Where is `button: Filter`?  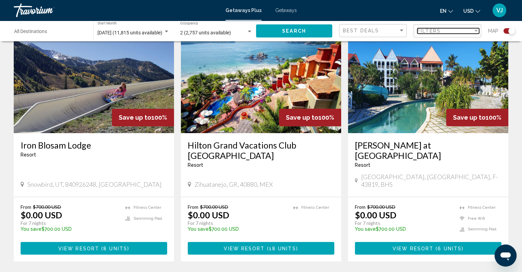 button: Filter is located at coordinates (448, 31).